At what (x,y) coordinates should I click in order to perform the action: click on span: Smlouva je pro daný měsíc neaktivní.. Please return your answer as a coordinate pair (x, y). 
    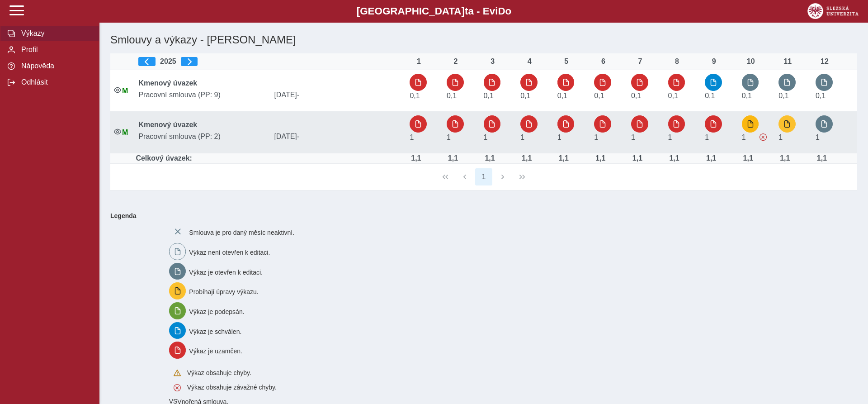
    Looking at the image, I should click on (241, 233).